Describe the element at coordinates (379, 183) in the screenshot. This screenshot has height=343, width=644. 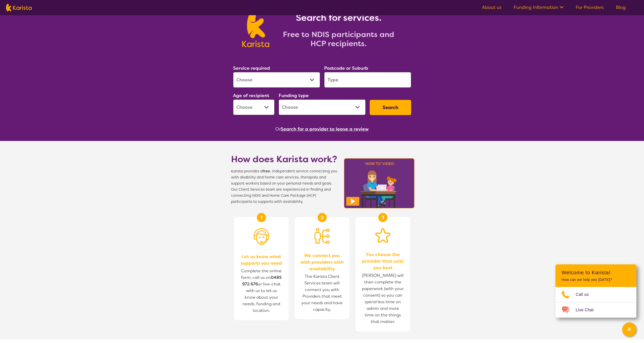
I see `img: Karista video` at that location.